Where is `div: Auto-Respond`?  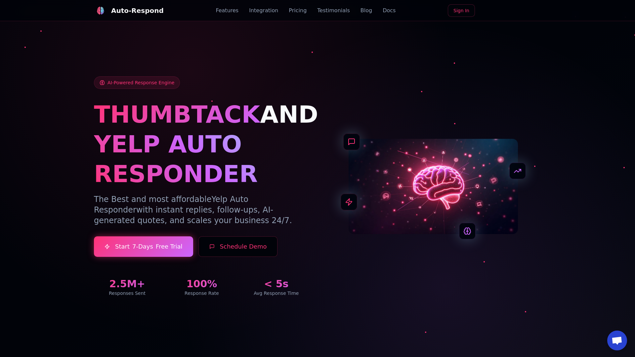
div: Auto-Respond is located at coordinates (137, 11).